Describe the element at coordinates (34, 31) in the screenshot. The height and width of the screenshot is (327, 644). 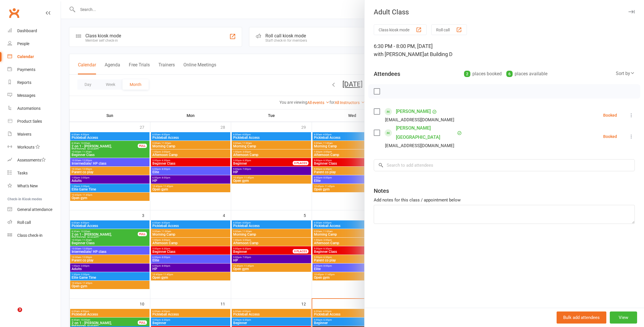
I see `a: Dashboard` at that location.